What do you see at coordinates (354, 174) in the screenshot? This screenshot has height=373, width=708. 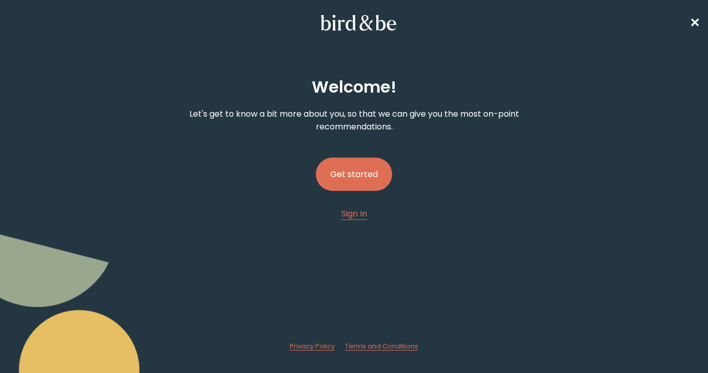 I see `a: Get started` at bounding box center [354, 174].